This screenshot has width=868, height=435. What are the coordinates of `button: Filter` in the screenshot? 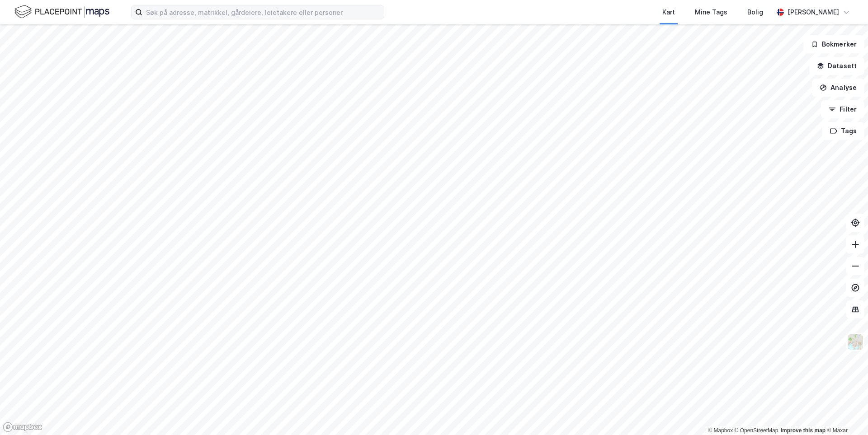 It's located at (843, 109).